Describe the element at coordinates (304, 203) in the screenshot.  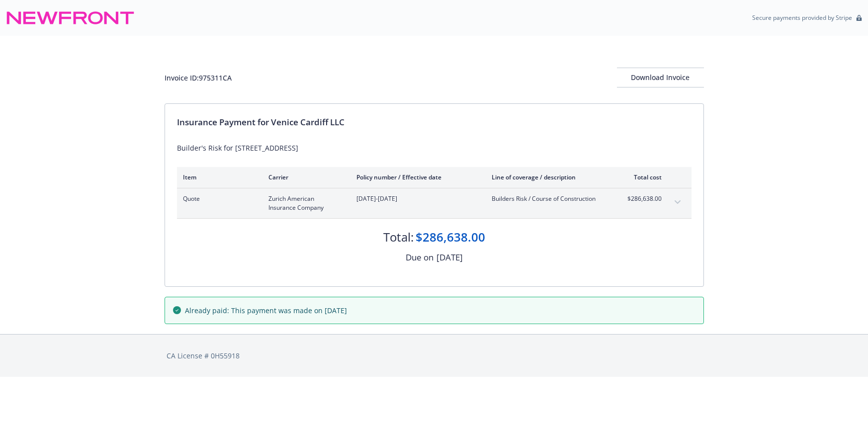
I see `span: Zurich American Insurance Company` at that location.